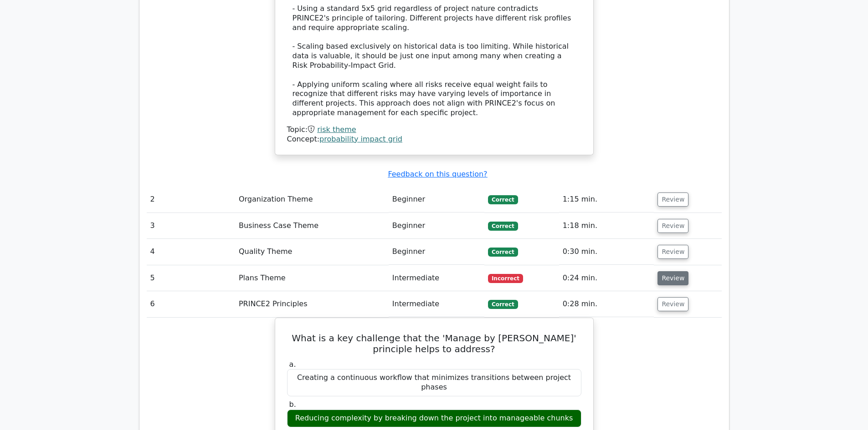  Describe the element at coordinates (293, 364) in the screenshot. I see `span: a.` at that location.